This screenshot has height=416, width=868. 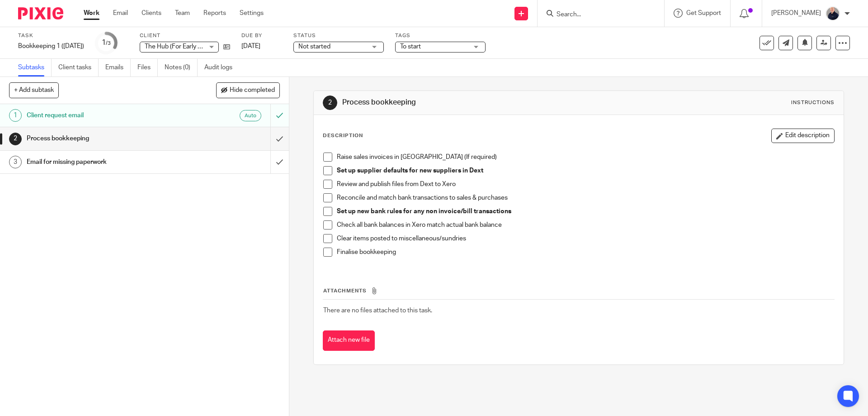 I want to click on p: Check all bank balances in Xero match actual bank balance, so click(x=585, y=225).